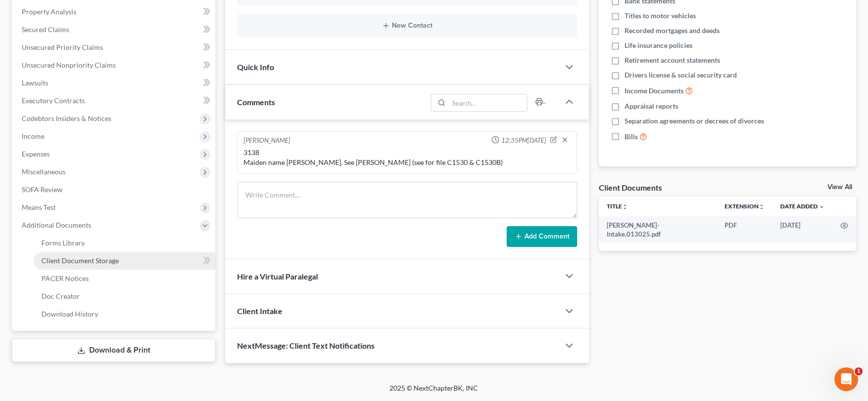 This screenshot has height=401, width=868. What do you see at coordinates (124, 314) in the screenshot?
I see `a: Download History` at bounding box center [124, 314].